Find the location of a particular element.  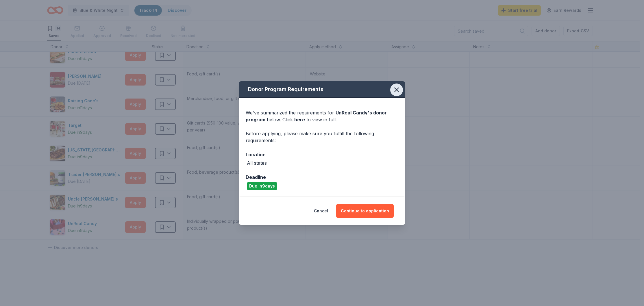

a: here is located at coordinates (300, 119).